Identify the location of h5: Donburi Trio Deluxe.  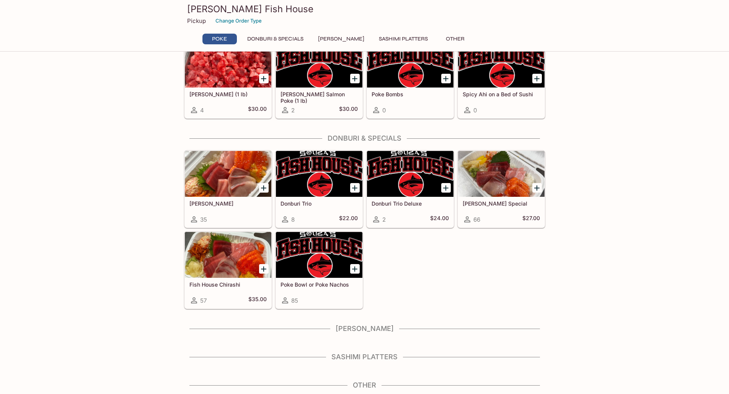
(410, 203).